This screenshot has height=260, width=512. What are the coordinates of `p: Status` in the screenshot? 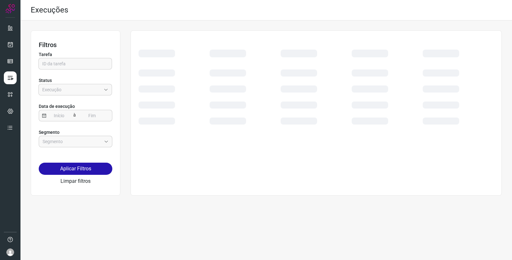 It's located at (76, 80).